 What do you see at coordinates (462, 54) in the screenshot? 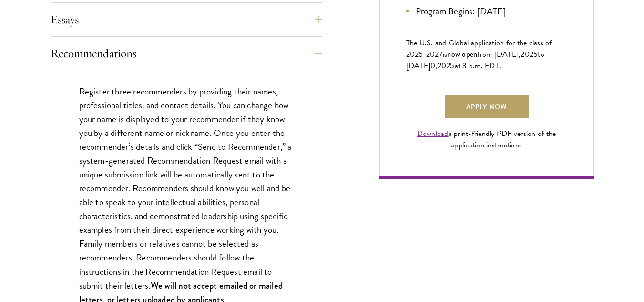
I see `span: now open` at bounding box center [462, 54].